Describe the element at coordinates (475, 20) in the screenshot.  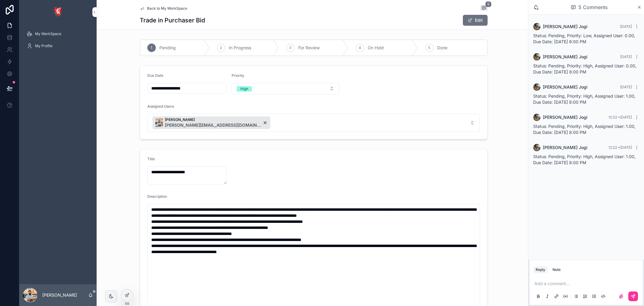
I see `button: Edit` at that location.